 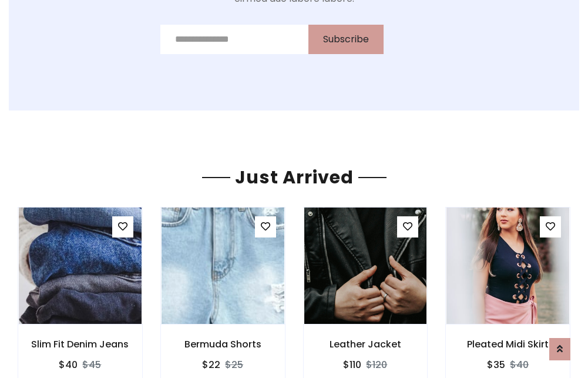 I want to click on h6: Slim Fit Denim Jeans, so click(x=80, y=344).